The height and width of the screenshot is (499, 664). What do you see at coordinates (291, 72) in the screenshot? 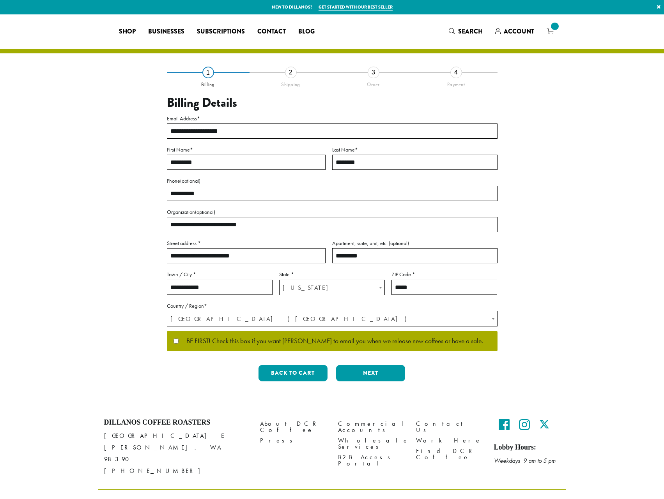
I see `div: 2` at bounding box center [291, 72].